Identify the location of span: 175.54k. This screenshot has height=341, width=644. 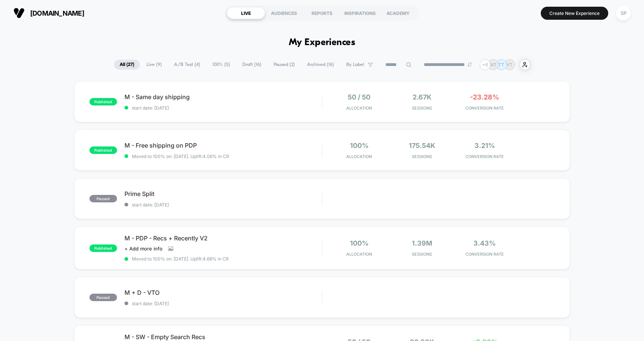
(422, 145).